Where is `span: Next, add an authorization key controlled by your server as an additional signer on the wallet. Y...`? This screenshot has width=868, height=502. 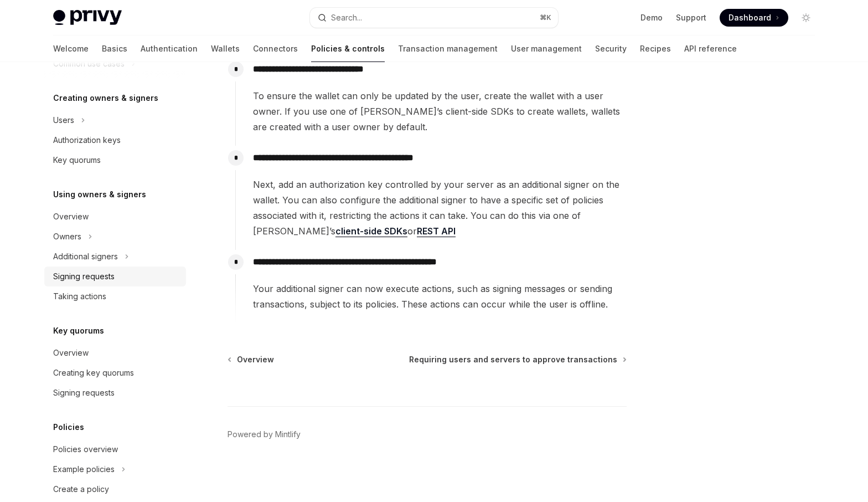 span: Next, add an authorization key controlled by your server as an additional signer on the wallet. Y... is located at coordinates (439, 208).